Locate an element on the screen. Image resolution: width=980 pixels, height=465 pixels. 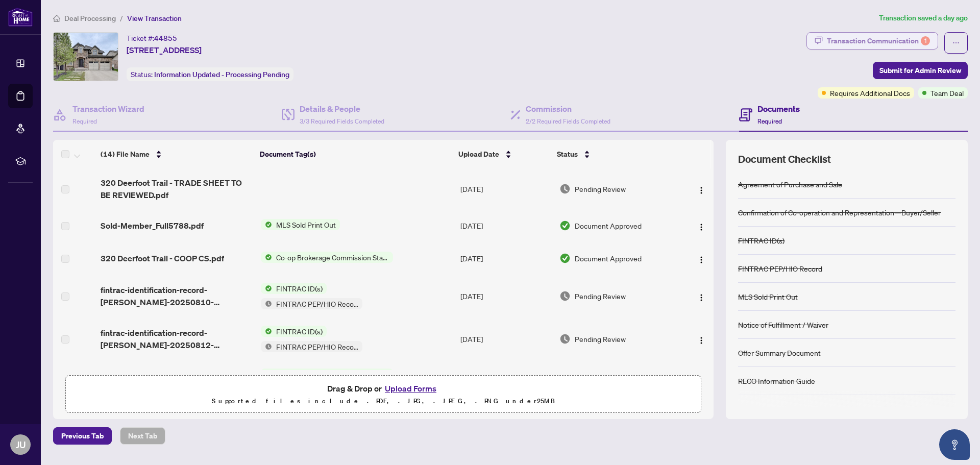
span: ellipsis is located at coordinates (956, 43).